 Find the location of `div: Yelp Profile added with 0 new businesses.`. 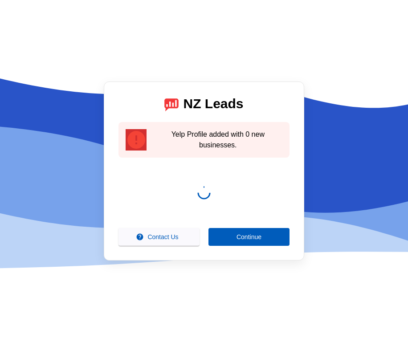

div: Yelp Profile added with 0 new businesses. is located at coordinates (218, 140).